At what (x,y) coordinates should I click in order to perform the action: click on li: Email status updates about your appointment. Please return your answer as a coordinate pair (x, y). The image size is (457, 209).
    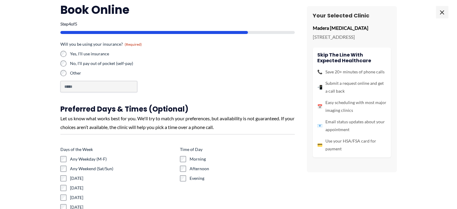
    Looking at the image, I should click on (352, 125).